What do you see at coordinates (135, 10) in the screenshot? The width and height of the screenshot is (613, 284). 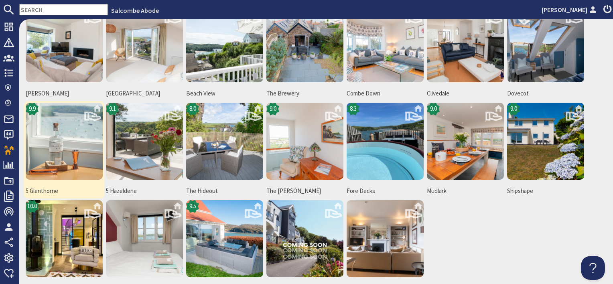 I see `a: Salcombe Abode` at bounding box center [135, 10].